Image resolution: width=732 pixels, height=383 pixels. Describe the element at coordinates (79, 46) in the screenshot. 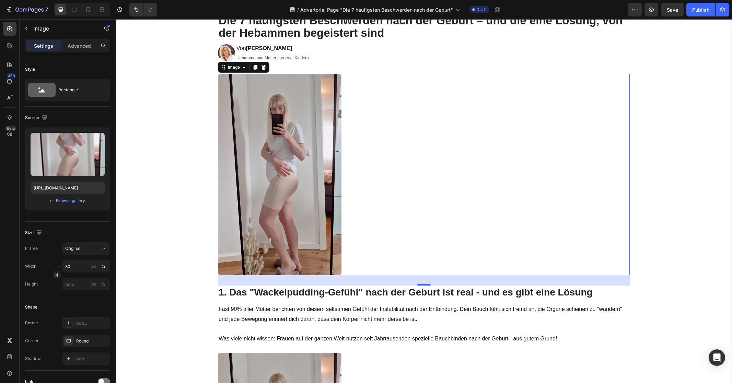

I see `p: Advanced` at that location.